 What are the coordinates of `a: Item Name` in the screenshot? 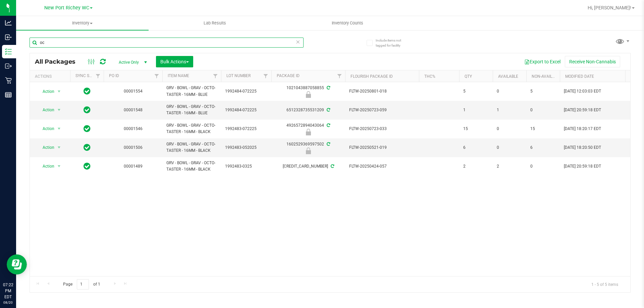 It's located at (178, 76).